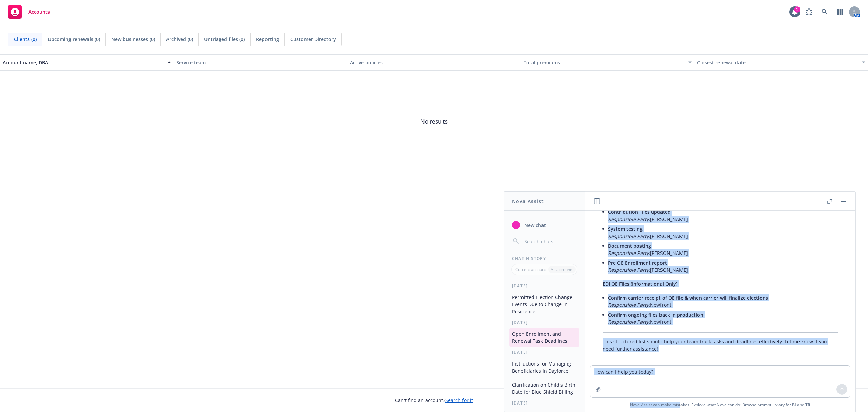 The height and width of the screenshot is (412, 868). What do you see at coordinates (39, 12) in the screenshot?
I see `span: Accounts` at bounding box center [39, 12].